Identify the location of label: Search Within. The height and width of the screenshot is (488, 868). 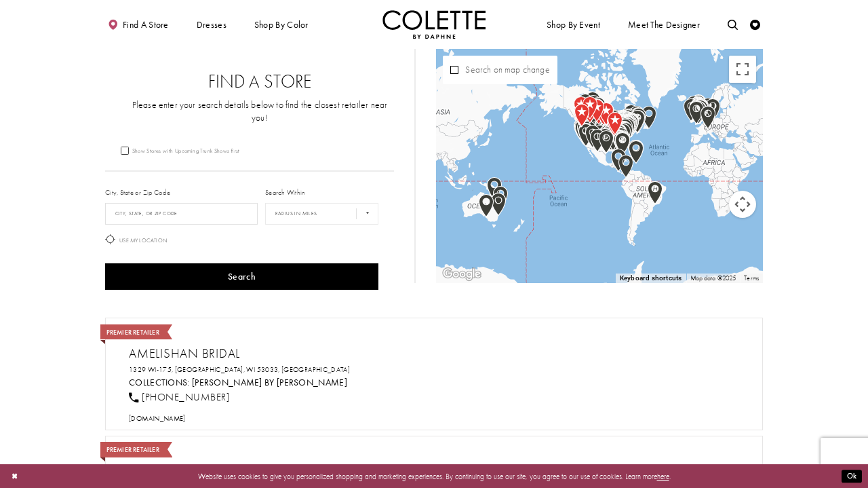
(285, 192).